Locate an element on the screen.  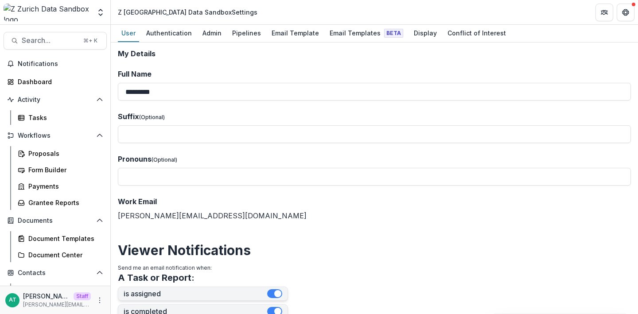
button: Open Documents is located at coordinates (55, 221).